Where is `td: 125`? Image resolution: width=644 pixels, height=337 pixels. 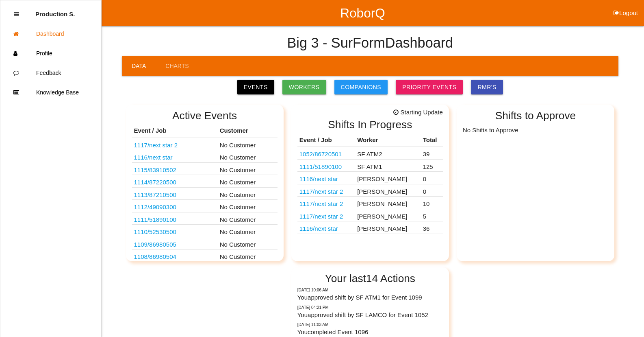
td: 125 is located at coordinates (432, 165).